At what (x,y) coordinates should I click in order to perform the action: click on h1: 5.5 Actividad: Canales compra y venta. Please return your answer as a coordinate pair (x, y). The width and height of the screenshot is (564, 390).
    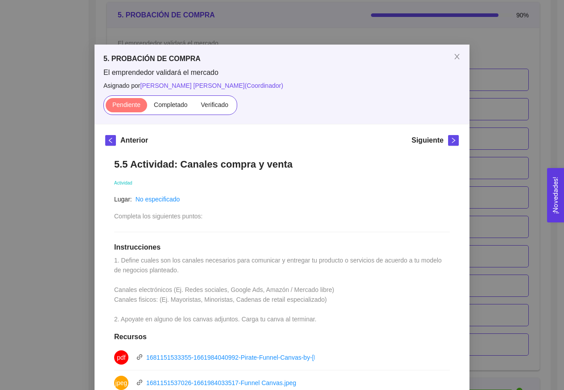
    Looking at the image, I should click on (282, 164).